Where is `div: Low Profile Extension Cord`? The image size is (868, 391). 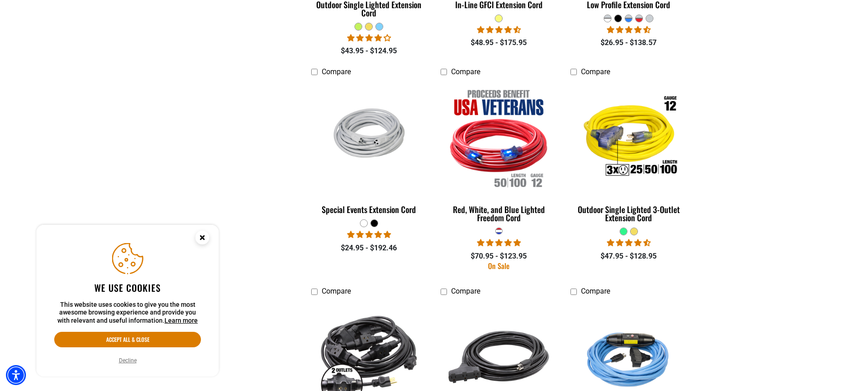 div: Low Profile Extension Cord is located at coordinates (628, 5).